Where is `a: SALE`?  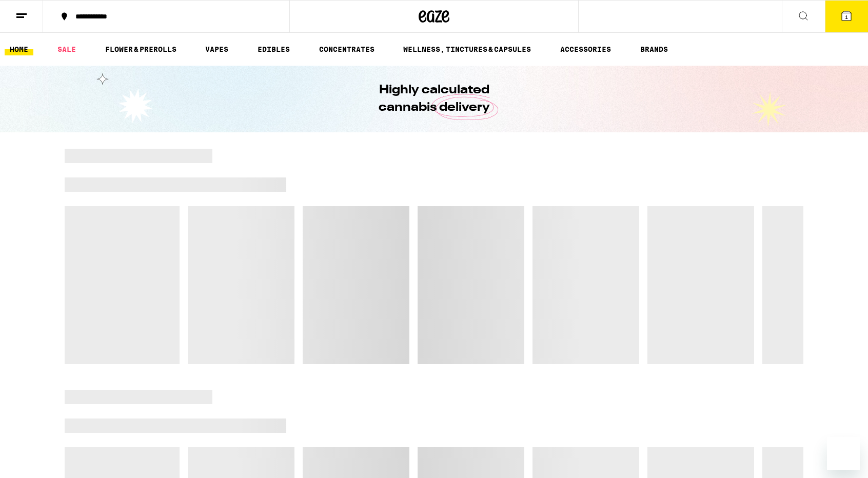 a: SALE is located at coordinates (67, 49).